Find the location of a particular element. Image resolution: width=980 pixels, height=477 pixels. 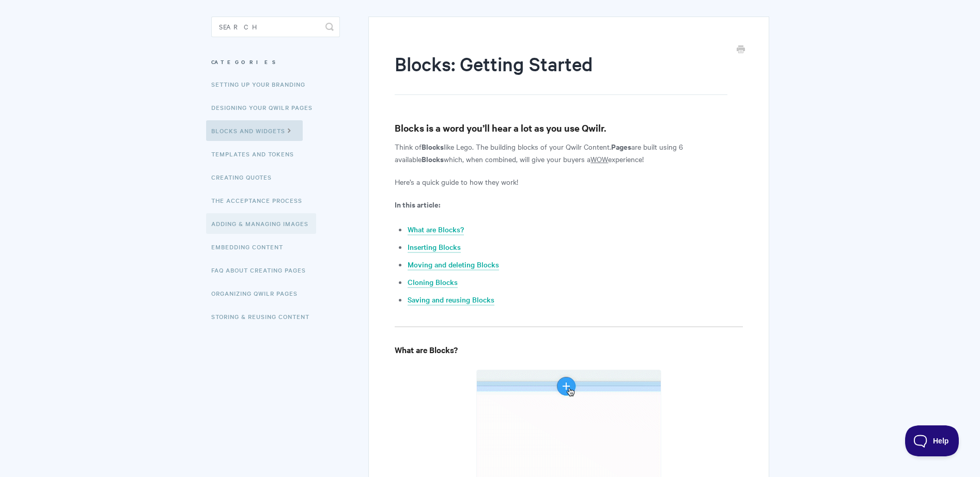

a: Designing Your Qwilr Pages is located at coordinates (265, 107).